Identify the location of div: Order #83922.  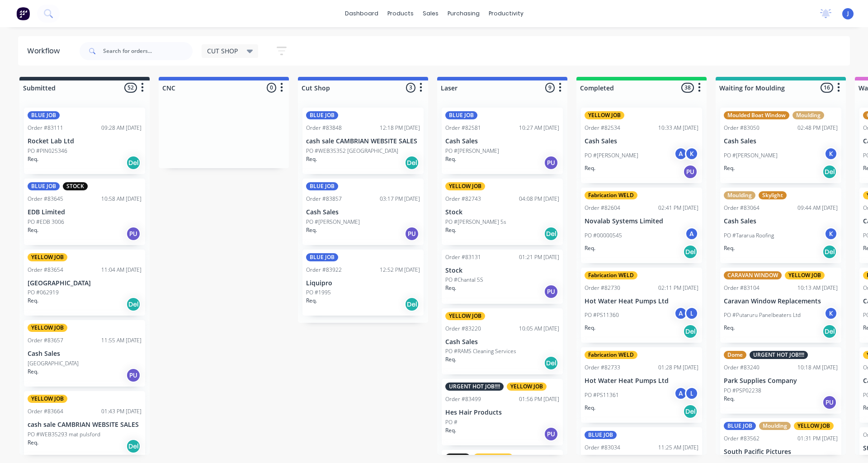
(324, 270).